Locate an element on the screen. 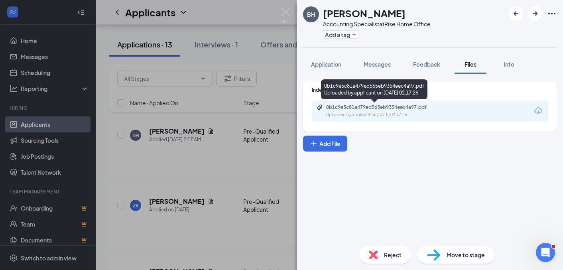 This screenshot has height=270, width=563. span: Info is located at coordinates (509, 64).